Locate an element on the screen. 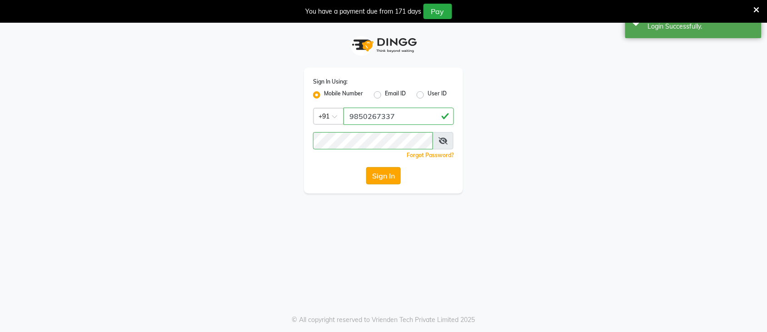 The height and width of the screenshot is (332, 767). div: Login Successfully. is located at coordinates (701, 26).